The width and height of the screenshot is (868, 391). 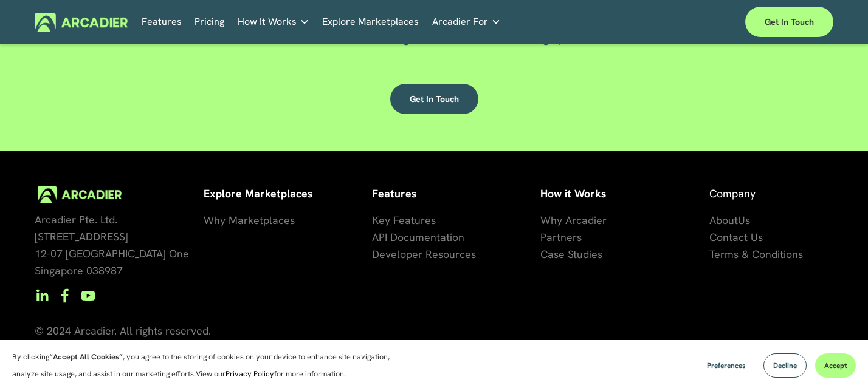 I want to click on span: P, so click(x=544, y=237).